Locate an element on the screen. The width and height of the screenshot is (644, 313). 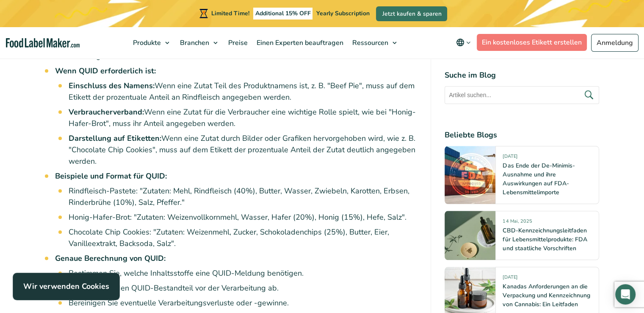
a: Ressourcen is located at coordinates (374, 42).